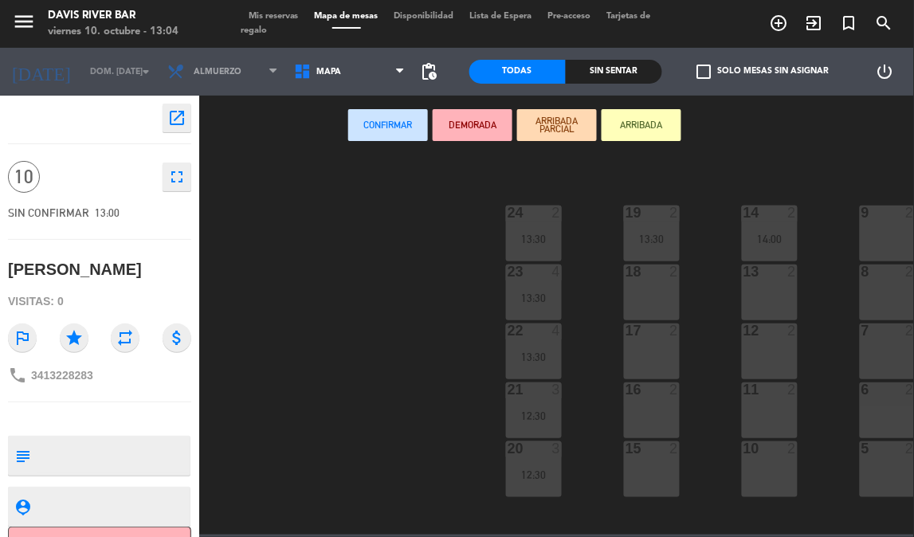 The image size is (914, 537). What do you see at coordinates (861, 213) in the screenshot?
I see `div: 9` at bounding box center [861, 213].